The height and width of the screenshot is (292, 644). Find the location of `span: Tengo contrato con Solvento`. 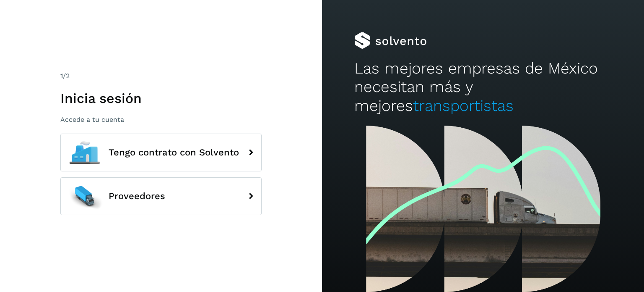

span: Tengo contrato con Solvento is located at coordinates (174, 152).